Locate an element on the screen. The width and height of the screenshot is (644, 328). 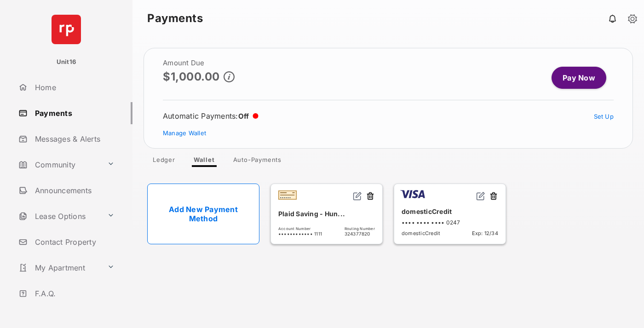
span: Account Number is located at coordinates (300, 229).